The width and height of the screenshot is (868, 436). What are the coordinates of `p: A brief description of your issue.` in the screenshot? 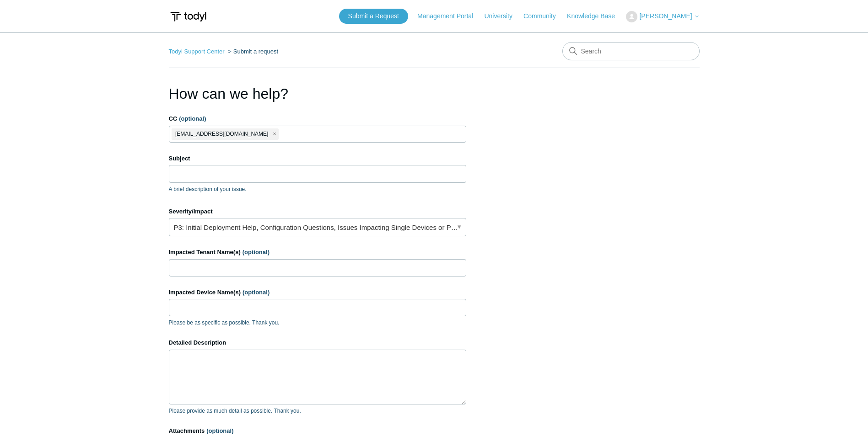 It's located at (317, 189).